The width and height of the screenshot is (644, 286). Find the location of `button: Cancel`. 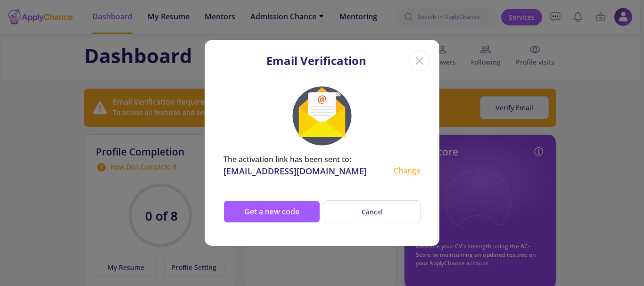

button: Cancel is located at coordinates (372, 212).